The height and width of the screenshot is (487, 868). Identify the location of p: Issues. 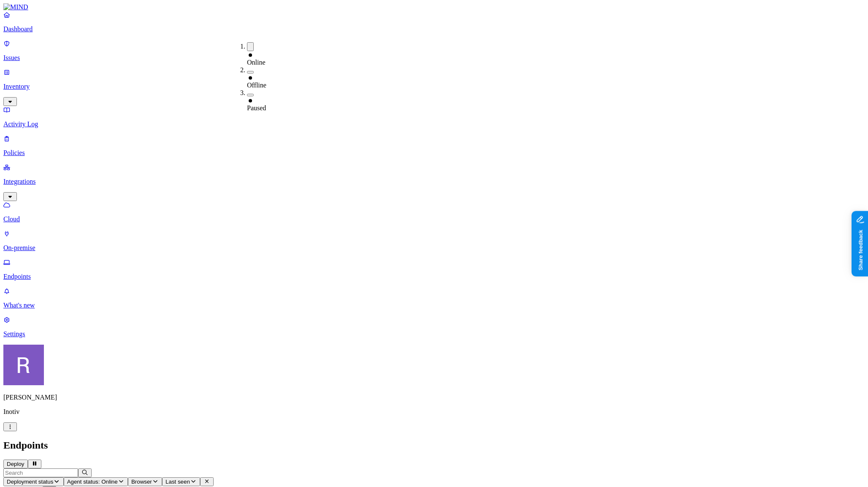
(434, 58).